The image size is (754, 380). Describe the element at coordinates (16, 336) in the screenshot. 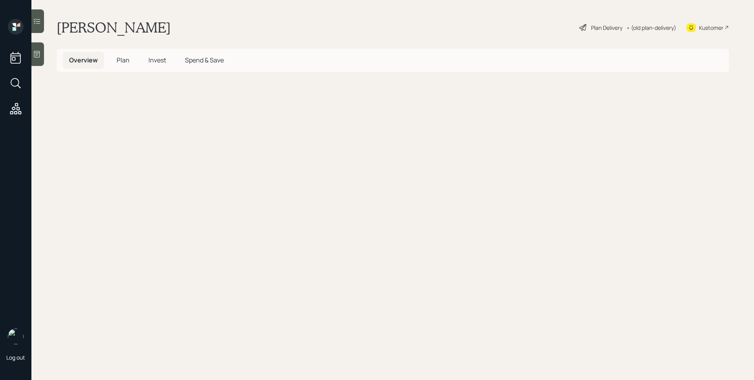

I see `img: james-distasi-headshot.png` at that location.